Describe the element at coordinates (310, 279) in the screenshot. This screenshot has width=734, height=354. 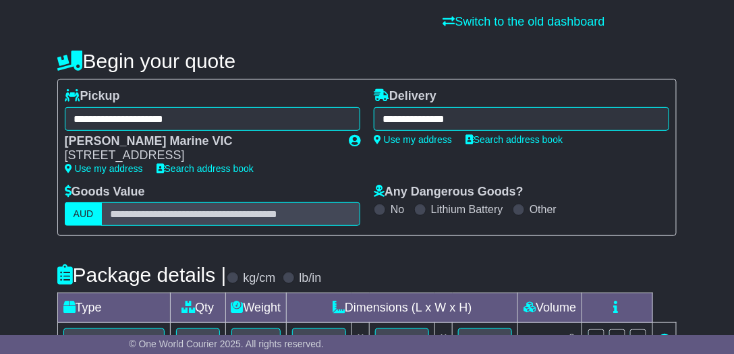
I see `label: lb/in` at that location.